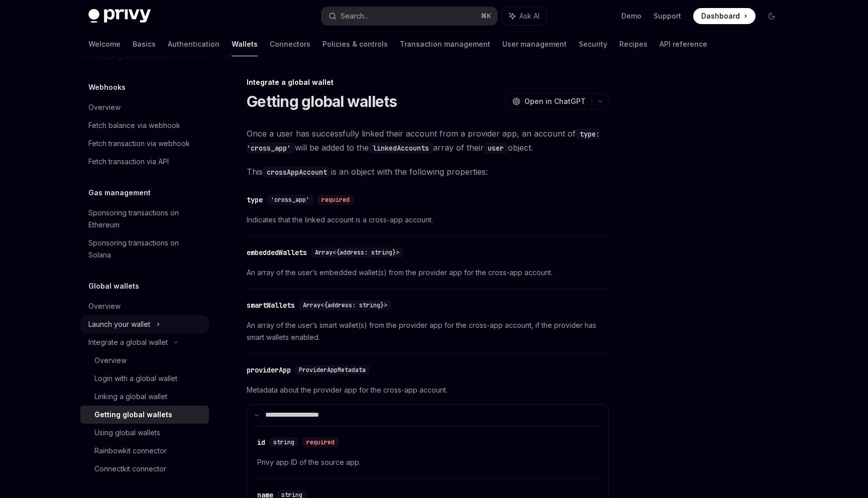  What do you see at coordinates (631, 16) in the screenshot?
I see `a: Demo` at bounding box center [631, 16].